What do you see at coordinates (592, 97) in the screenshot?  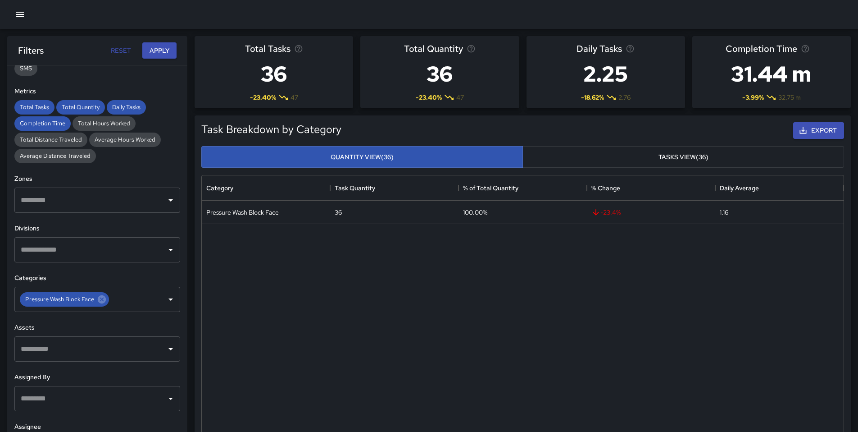 I see `span: -18.62 %` at bounding box center [592, 97].